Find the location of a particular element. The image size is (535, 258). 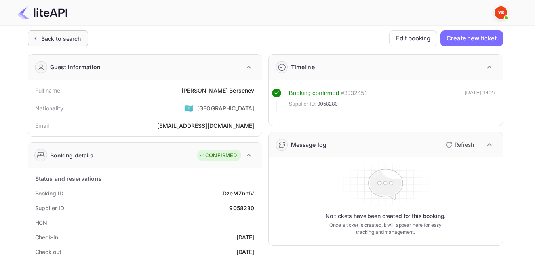

div: Nationality is located at coordinates (50, 108).